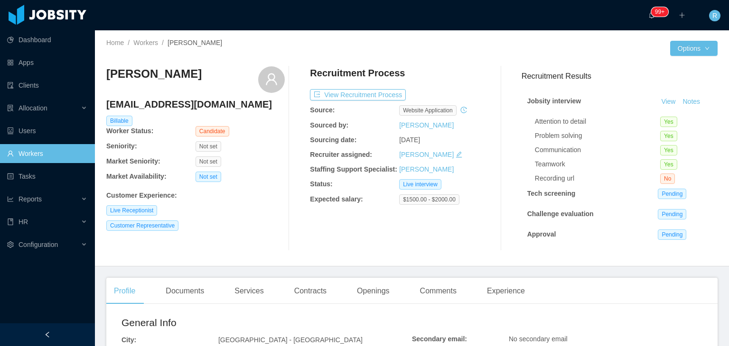 This screenshot has width=729, height=346. What do you see at coordinates (30, 199) in the screenshot?
I see `span: Reports` at bounding box center [30, 199].